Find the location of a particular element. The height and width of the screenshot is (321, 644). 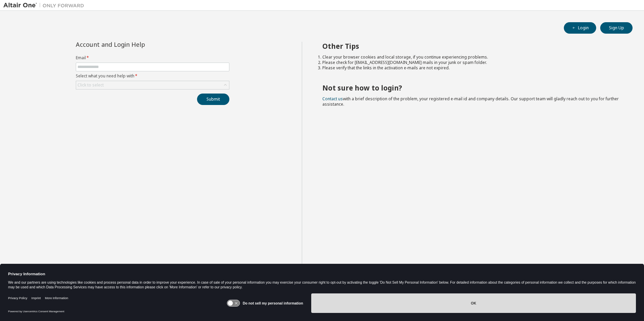

img: Altair One is located at coordinates (46, 6).